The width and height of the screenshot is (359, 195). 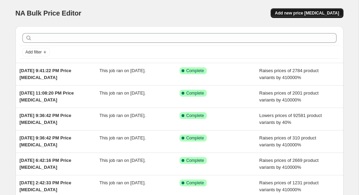 I want to click on span: Raises prices of 310 product variants by 410000%, so click(x=287, y=141).